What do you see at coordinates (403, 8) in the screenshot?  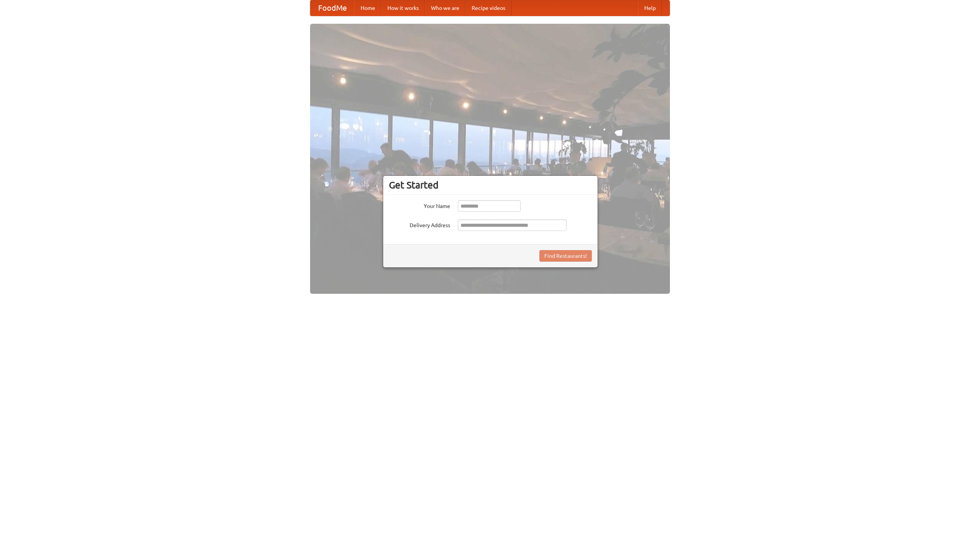 I see `a: How it works` at bounding box center [403, 8].